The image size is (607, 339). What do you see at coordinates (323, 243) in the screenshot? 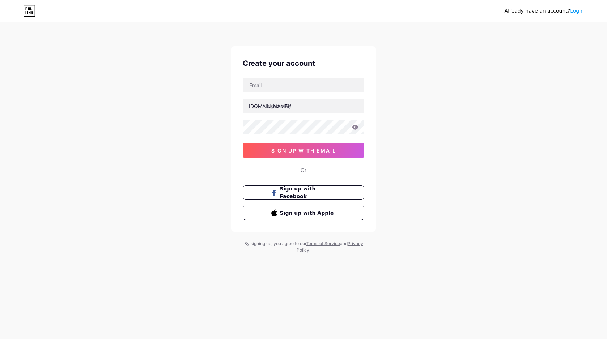
I see `a: Terms of Service` at bounding box center [323, 243].